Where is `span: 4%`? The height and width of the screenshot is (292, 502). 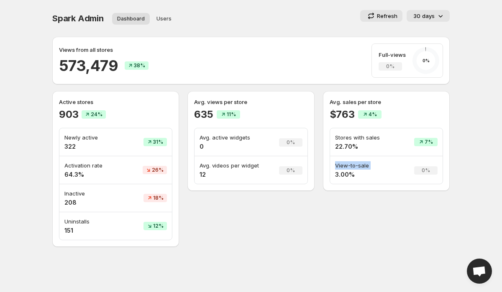 span: 4% is located at coordinates (373, 115).